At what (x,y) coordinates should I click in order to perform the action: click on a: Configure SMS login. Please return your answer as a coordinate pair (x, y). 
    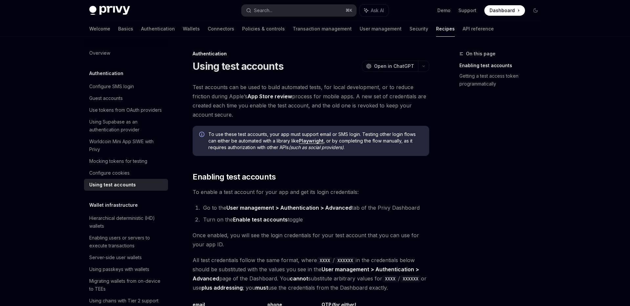
    Looking at the image, I should click on (126, 87).